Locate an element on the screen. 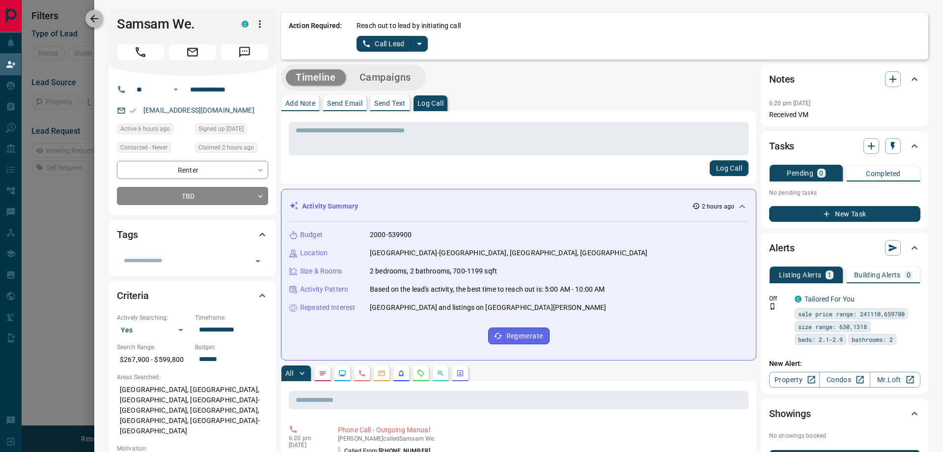 The image size is (943, 452). h2: Alerts is located at coordinates (782, 248).